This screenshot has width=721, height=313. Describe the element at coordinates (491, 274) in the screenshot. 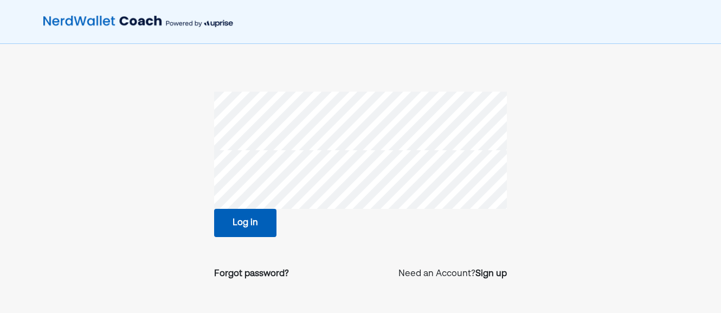

I see `div: Sign up` at that location.